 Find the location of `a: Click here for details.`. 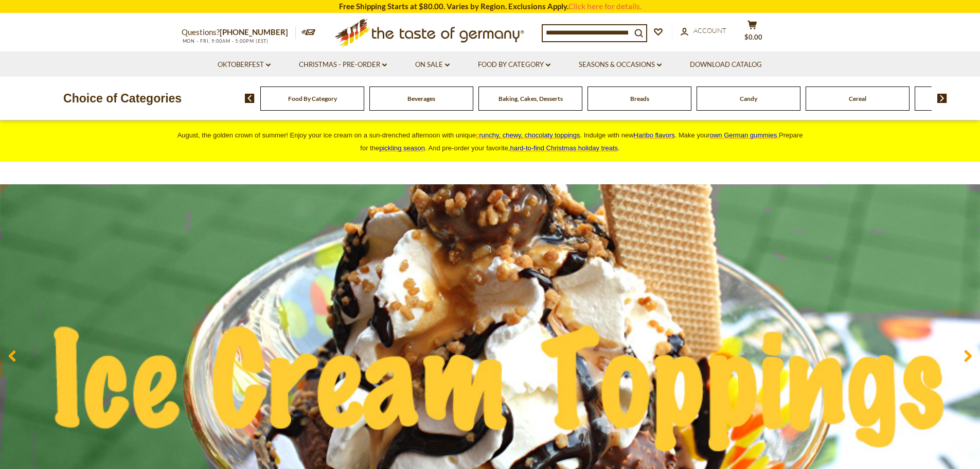

a: Click here for details. is located at coordinates (605, 6).